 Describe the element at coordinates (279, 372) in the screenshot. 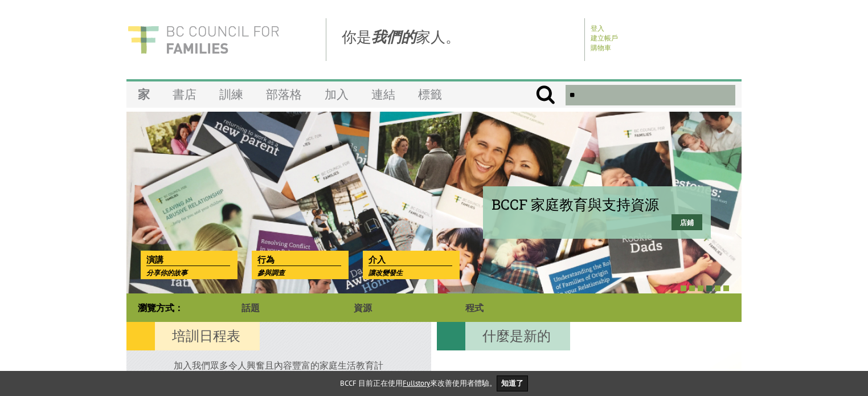

I see `font: 加入我們眾多令人興奮且內容豐富的家庭生活教育計劃之一。` at that location.